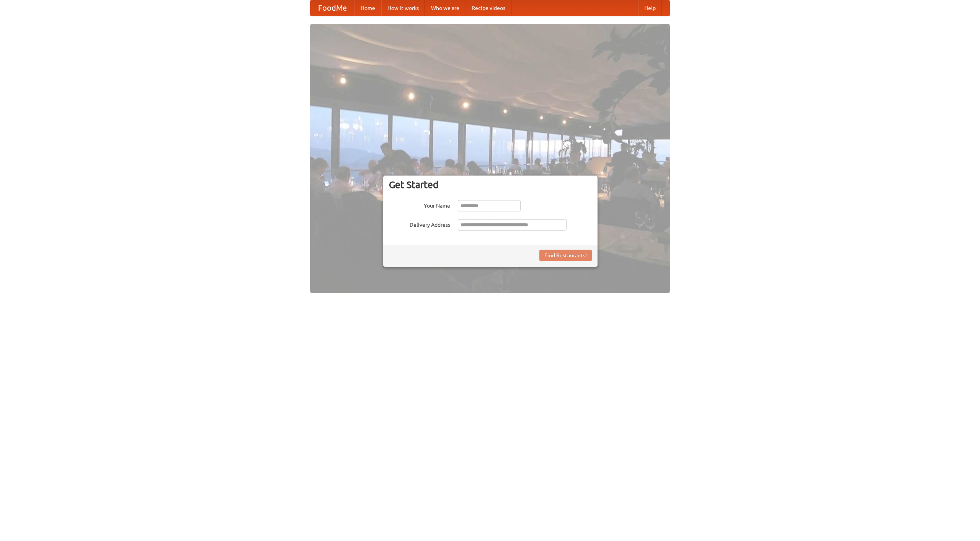  What do you see at coordinates (488, 8) in the screenshot?
I see `a: Recipe videos` at bounding box center [488, 8].